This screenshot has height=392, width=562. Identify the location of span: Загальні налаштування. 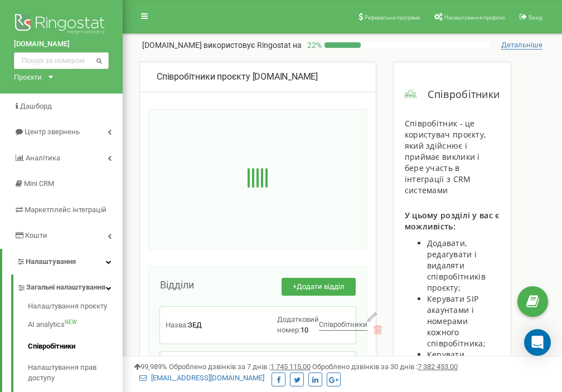
(66, 288).